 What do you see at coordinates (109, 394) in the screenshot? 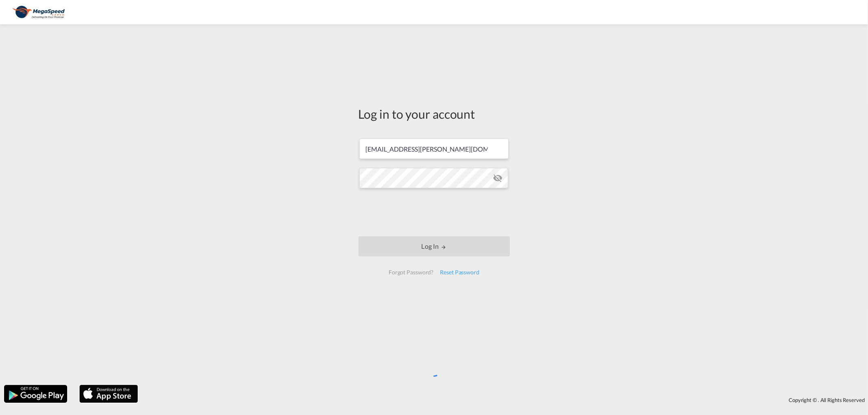
I see `img: apple.png` at bounding box center [109, 394].